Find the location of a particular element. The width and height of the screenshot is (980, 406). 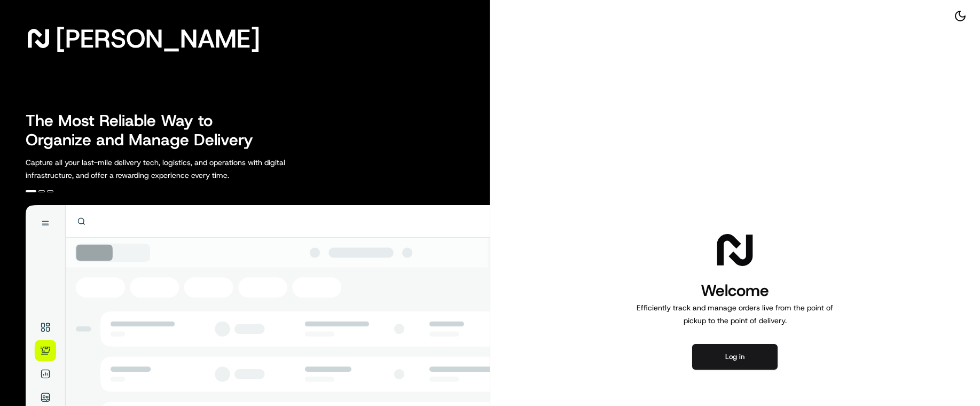

h1: Welcome is located at coordinates (735, 291).